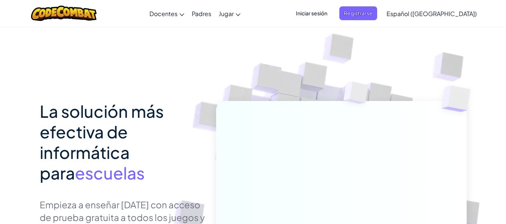 Image resolution: width=506 pixels, height=224 pixels. Describe the element at coordinates (64, 13) in the screenshot. I see `img: CodeCombat logo` at that location.